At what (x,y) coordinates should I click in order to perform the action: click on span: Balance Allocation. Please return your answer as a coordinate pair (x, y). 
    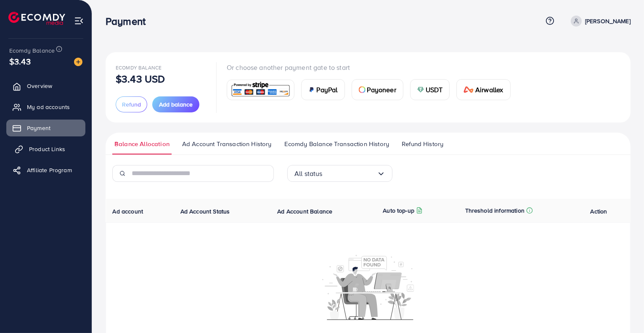
    Looking at the image, I should click on (142, 144).